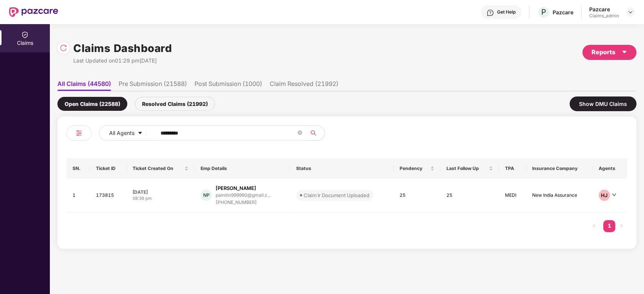  What do you see at coordinates (417, 169) in the screenshot?
I see `th: Pendency` at bounding box center [417, 169].